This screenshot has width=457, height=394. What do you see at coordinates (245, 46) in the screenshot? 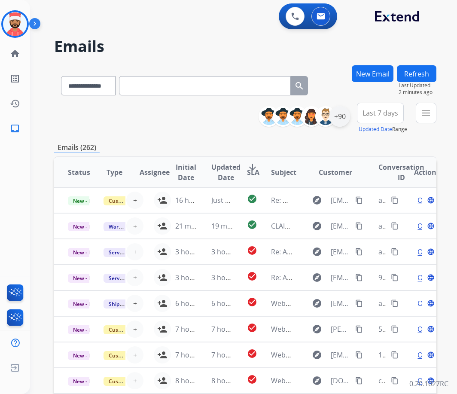
I see `h2: Emails` at bounding box center [245, 46].